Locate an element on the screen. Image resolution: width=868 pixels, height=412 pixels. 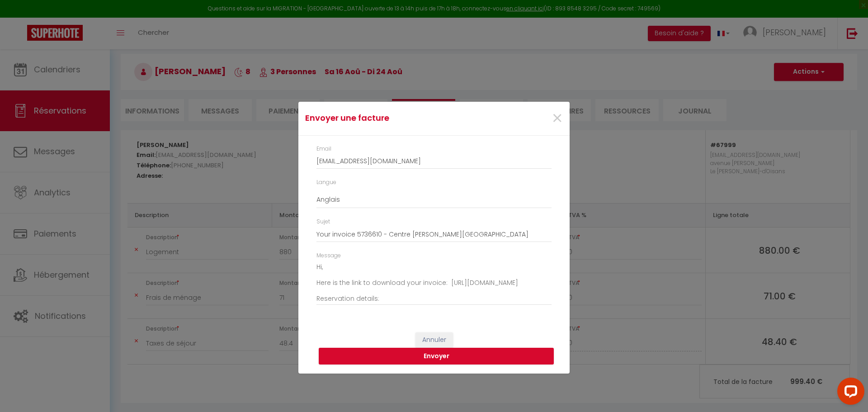
button: Close is located at coordinates (557, 119).